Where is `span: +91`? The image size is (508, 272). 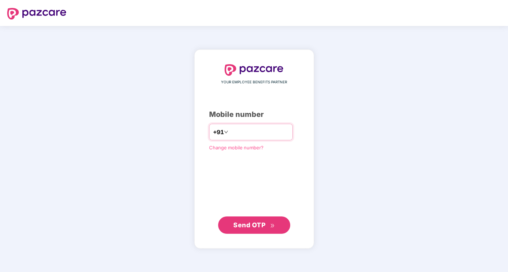 span: +91 is located at coordinates (219, 132).